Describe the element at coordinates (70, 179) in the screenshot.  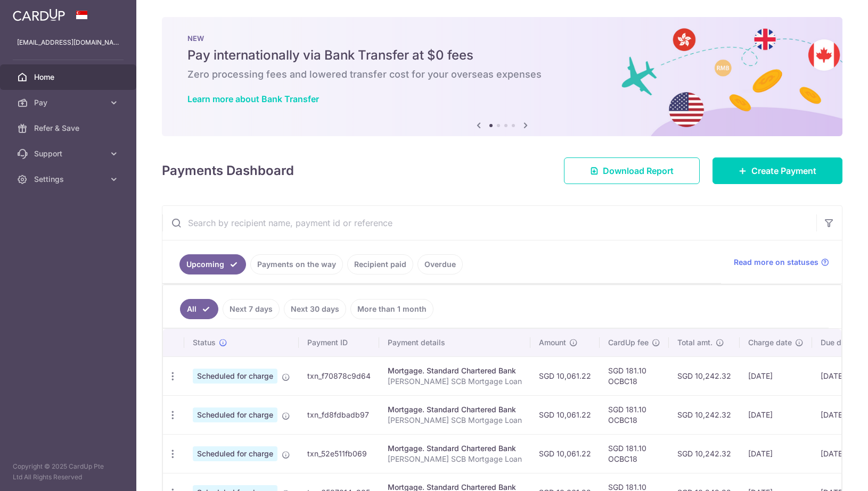
I see `span: Settings` at that location.